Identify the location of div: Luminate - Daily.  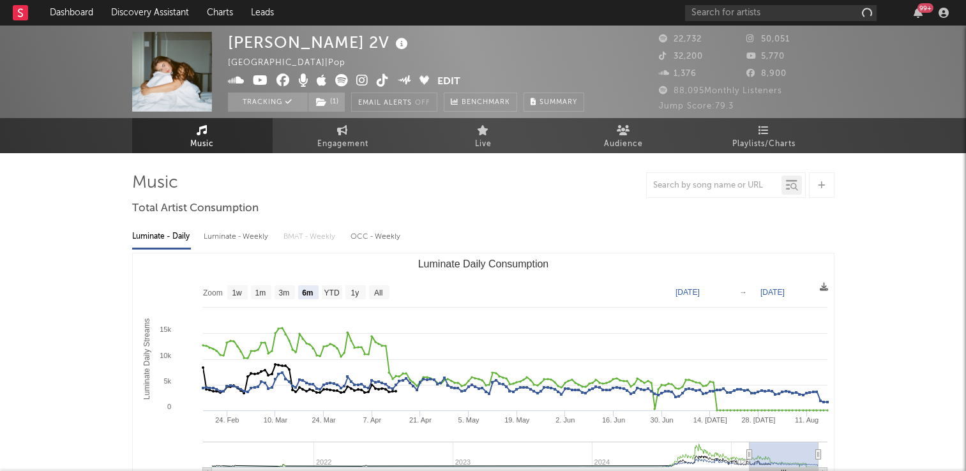
(162, 237).